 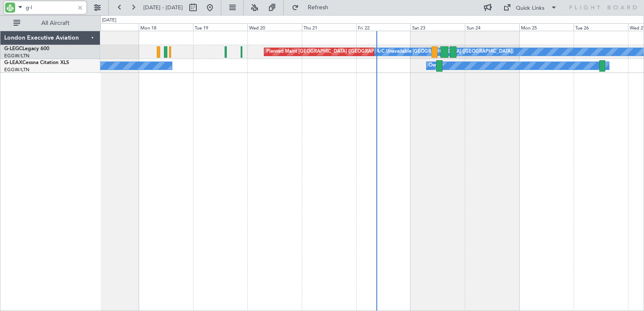 I want to click on span: Refresh, so click(x=318, y=8).